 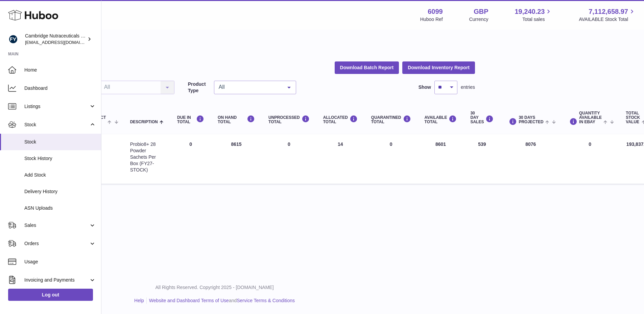 What do you see at coordinates (531, 120) in the screenshot?
I see `span: 30 DAYS PROJECTED` at bounding box center [531, 120].